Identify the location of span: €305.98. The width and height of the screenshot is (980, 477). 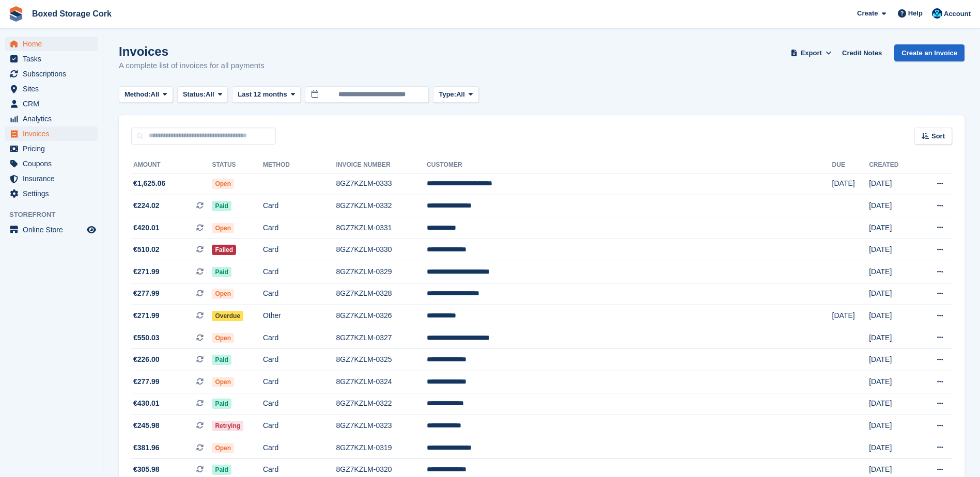
(146, 470).